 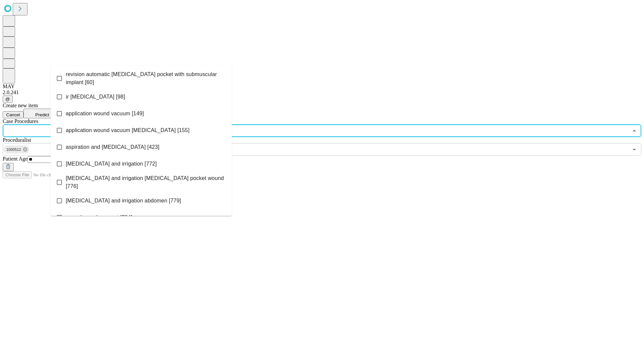 I want to click on span: Scheduled Procedure, so click(x=21, y=121).